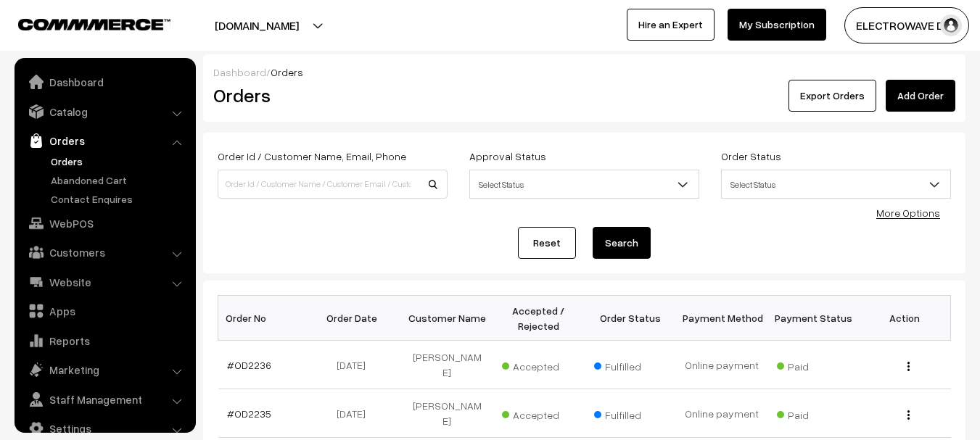 Image resolution: width=980 pixels, height=440 pixels. What do you see at coordinates (249, 364) in the screenshot?
I see `a: #OD2236` at bounding box center [249, 364].